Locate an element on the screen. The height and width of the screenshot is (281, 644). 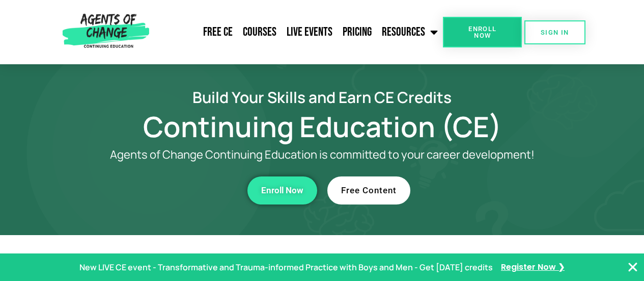
button: Close Banner is located at coordinates (633, 267).